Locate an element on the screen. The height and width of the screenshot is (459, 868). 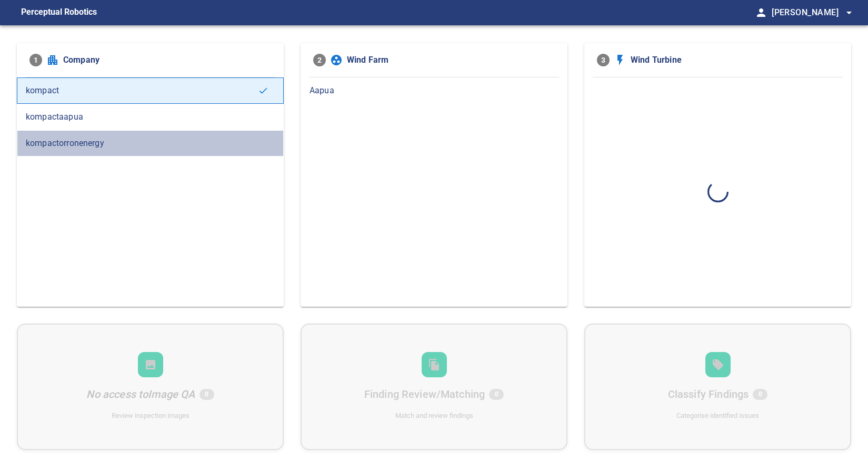
span: Company is located at coordinates (167, 60).